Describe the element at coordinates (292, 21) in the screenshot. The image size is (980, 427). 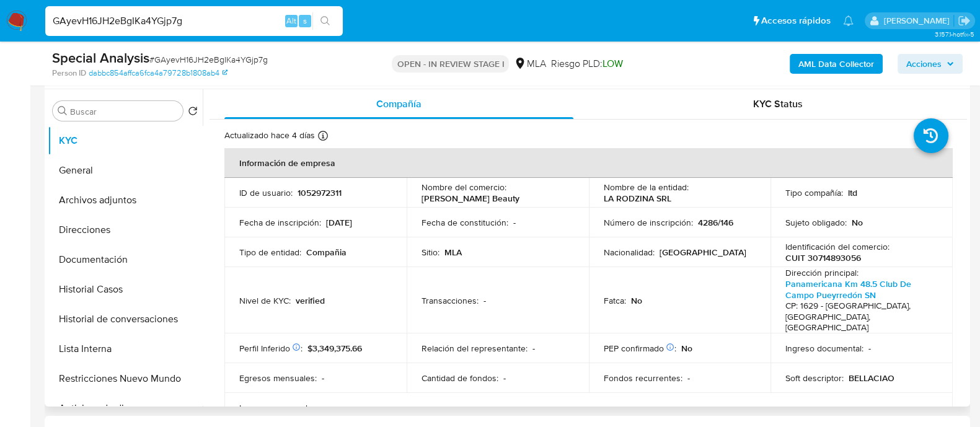
I see `span: Alt` at that location.